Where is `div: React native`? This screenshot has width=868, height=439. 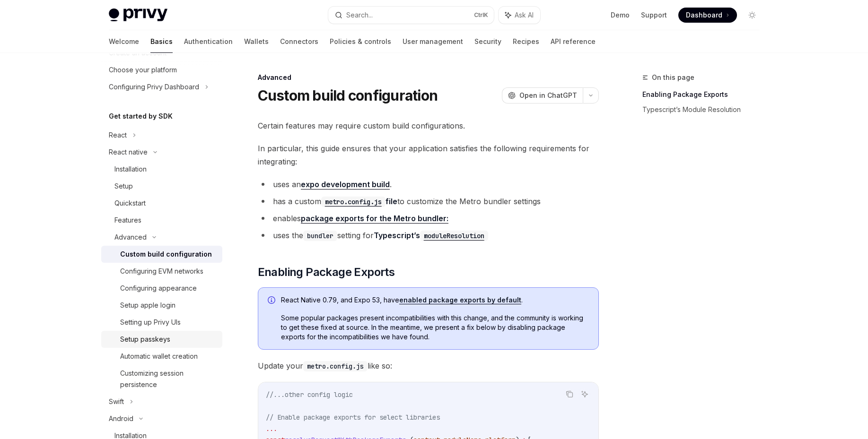
div: React native is located at coordinates (128, 152).